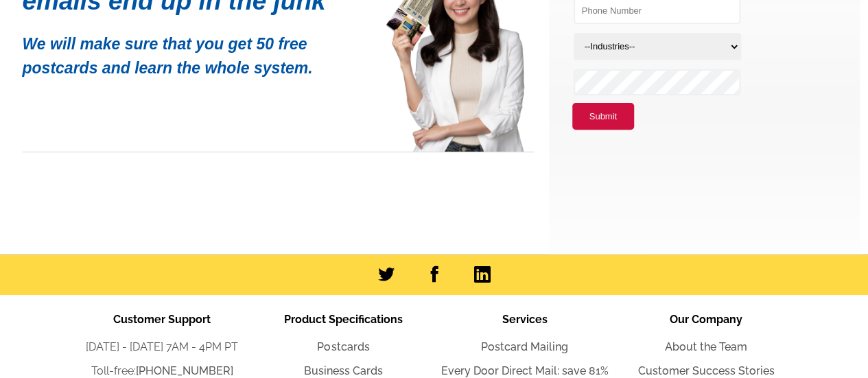  I want to click on a: Postcards, so click(343, 346).